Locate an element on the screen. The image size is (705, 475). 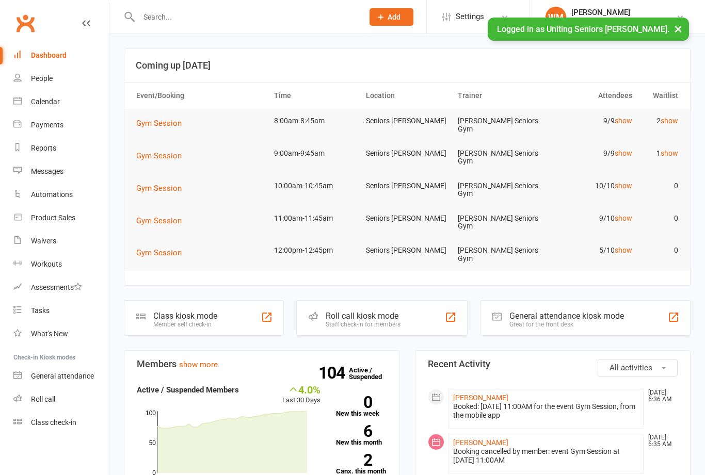
th: Location is located at coordinates (407, 95).